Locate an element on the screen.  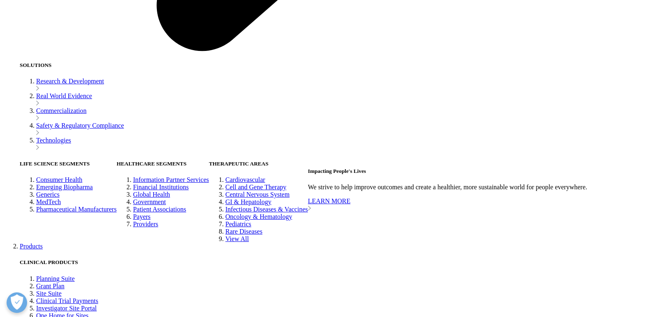
a: Cell and Gene Therapy is located at coordinates (256, 187).